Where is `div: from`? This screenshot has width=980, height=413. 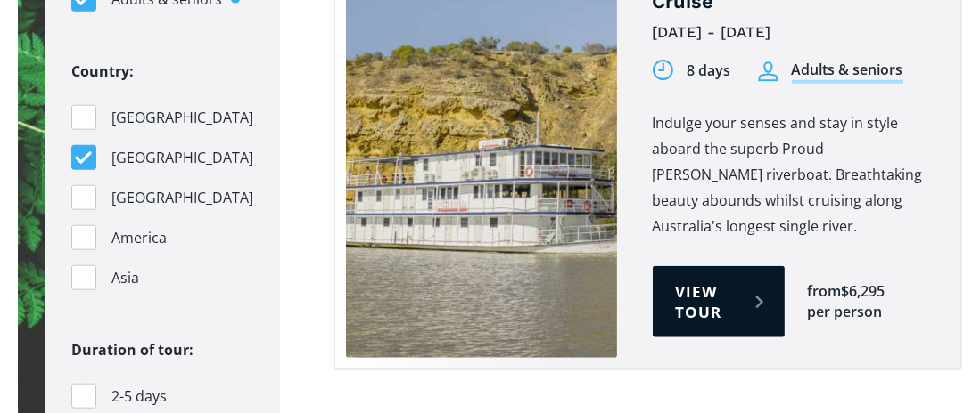
div: from is located at coordinates (824, 292).